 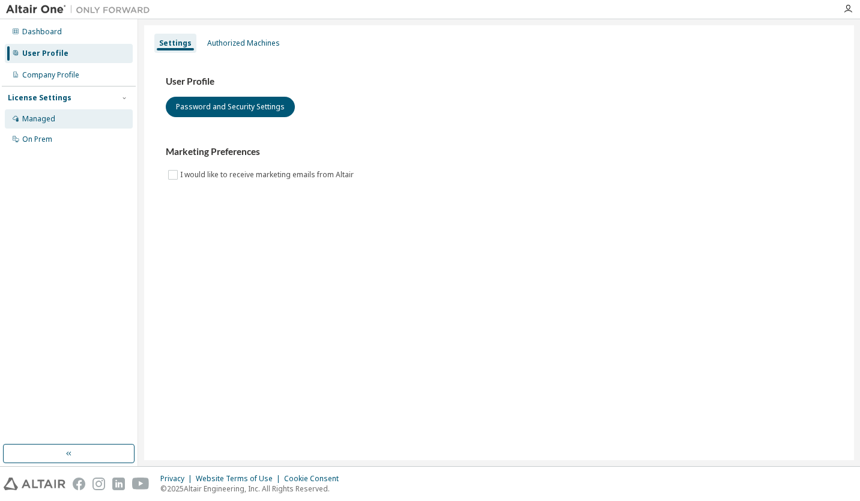 What do you see at coordinates (34, 484) in the screenshot?
I see `img: altair_logo.svg` at bounding box center [34, 484].